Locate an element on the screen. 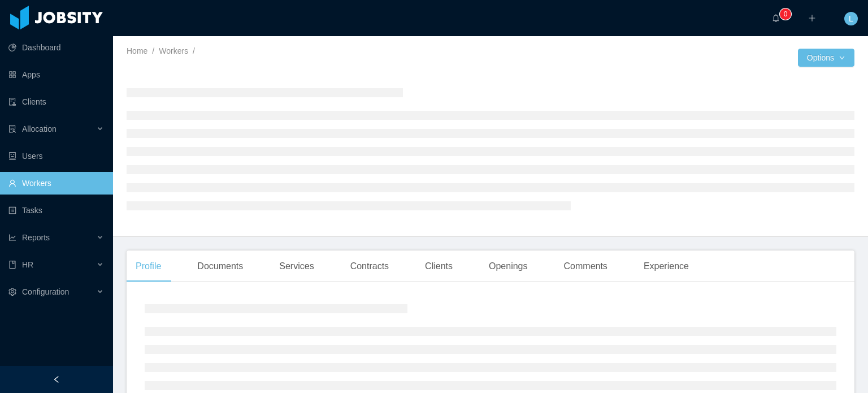 The width and height of the screenshot is (868, 393). i: icon: book is located at coordinates (13, 264).